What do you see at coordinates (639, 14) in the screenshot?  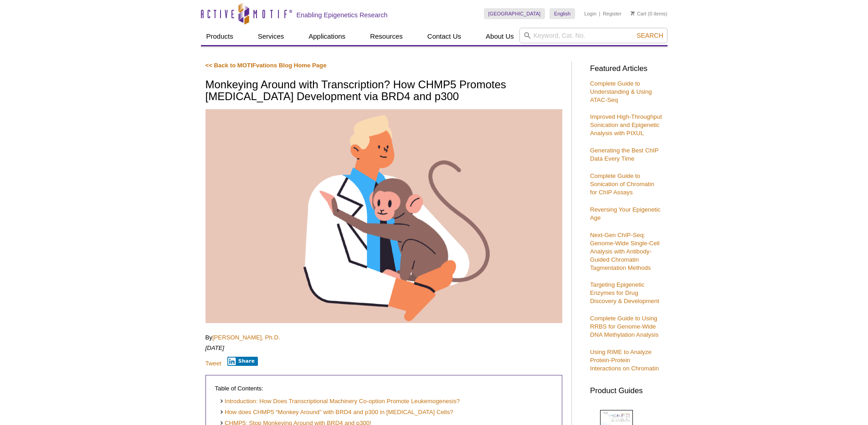 I see `a: Cart` at bounding box center [639, 14].